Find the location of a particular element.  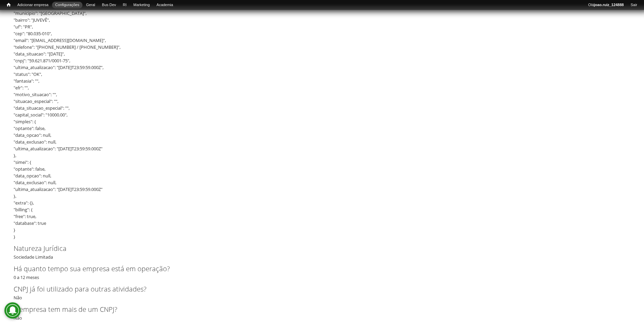

label: Há quanto tempo sua empresa está em operação? is located at coordinates (316, 269).